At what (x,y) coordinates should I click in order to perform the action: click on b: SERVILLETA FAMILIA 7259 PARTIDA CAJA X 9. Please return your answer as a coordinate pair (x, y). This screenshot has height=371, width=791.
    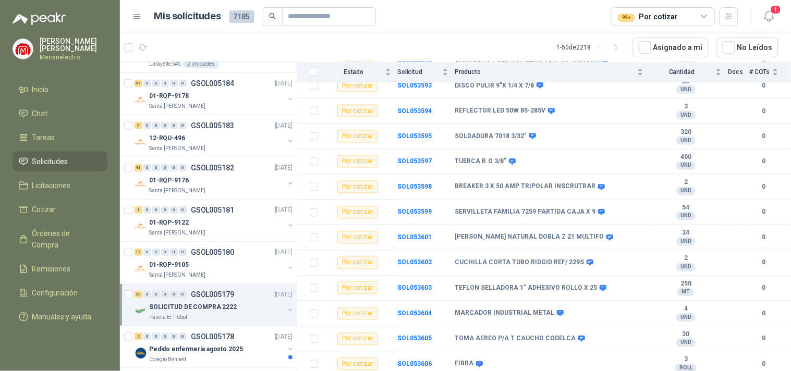
    Looking at the image, I should click on (525, 213).